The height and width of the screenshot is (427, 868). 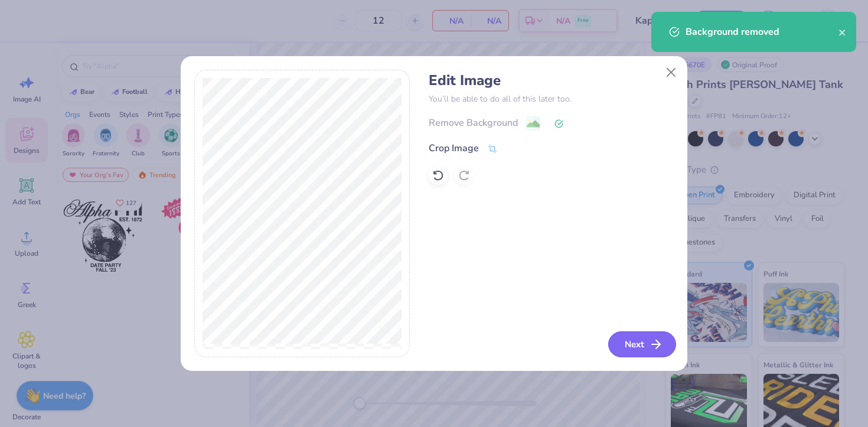 I want to click on h4: Edit Image, so click(x=551, y=80).